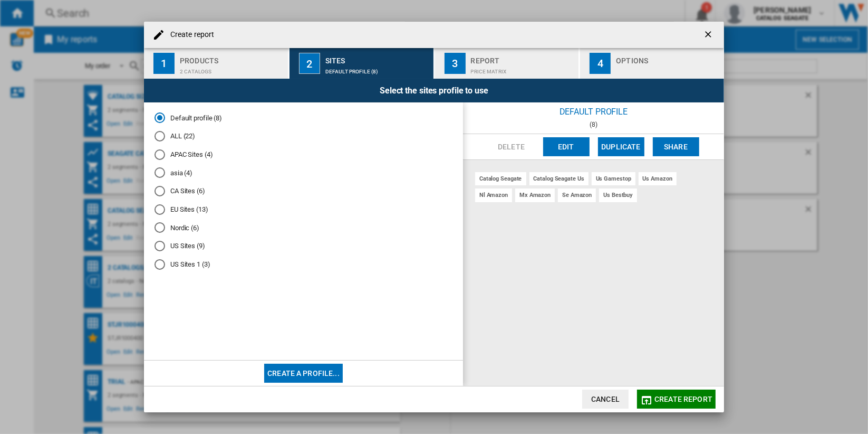 The width and height of the screenshot is (868, 434). I want to click on button: 4 Options, so click(652, 63).